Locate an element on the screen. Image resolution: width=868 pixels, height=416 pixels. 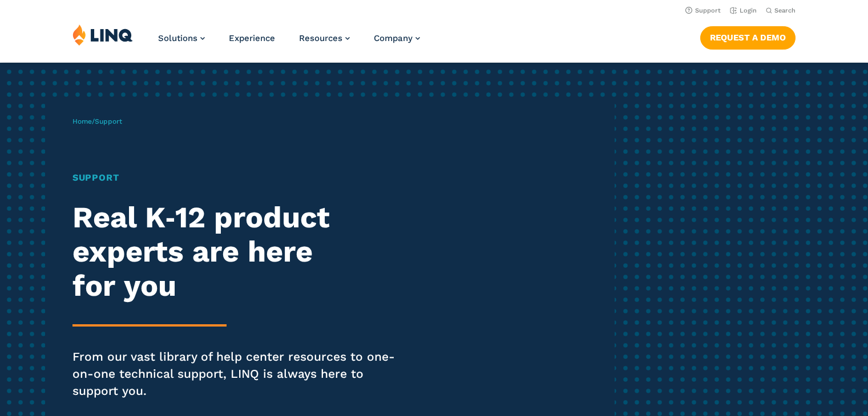
a: Login is located at coordinates (742, 10).